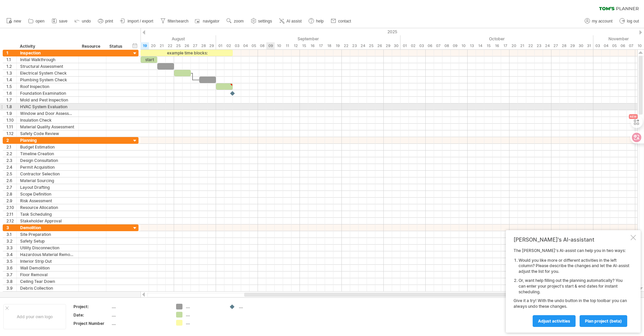 Image resolution: width=644 pixels, height=336 pixels. I want to click on div: Insulation Check, so click(48, 120).